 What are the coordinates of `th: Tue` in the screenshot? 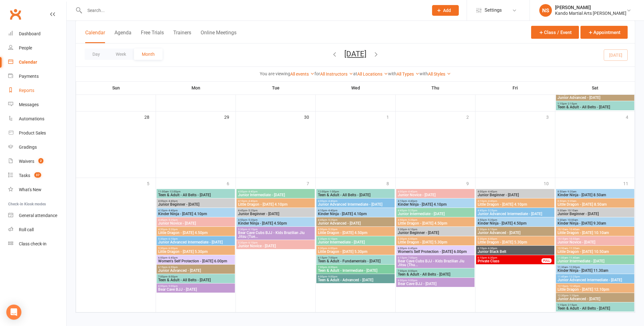 It's located at (276, 88).